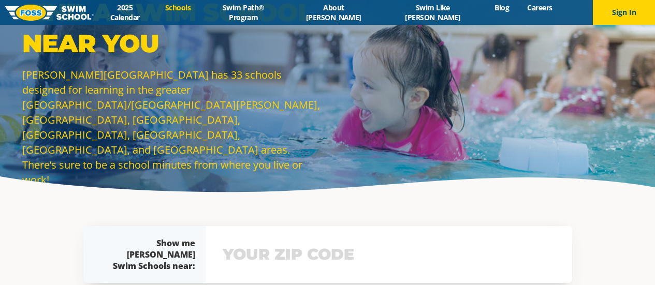 The width and height of the screenshot is (655, 285). I want to click on a: 2025 Calendar, so click(125, 12).